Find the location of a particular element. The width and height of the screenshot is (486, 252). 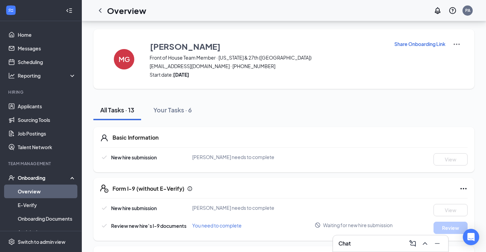

svg: Settings is located at coordinates (12, 242).